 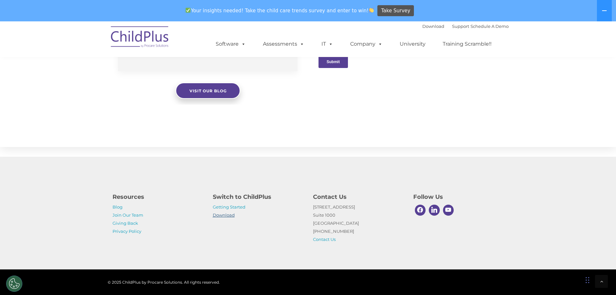 I want to click on a: Blog, so click(x=117, y=207).